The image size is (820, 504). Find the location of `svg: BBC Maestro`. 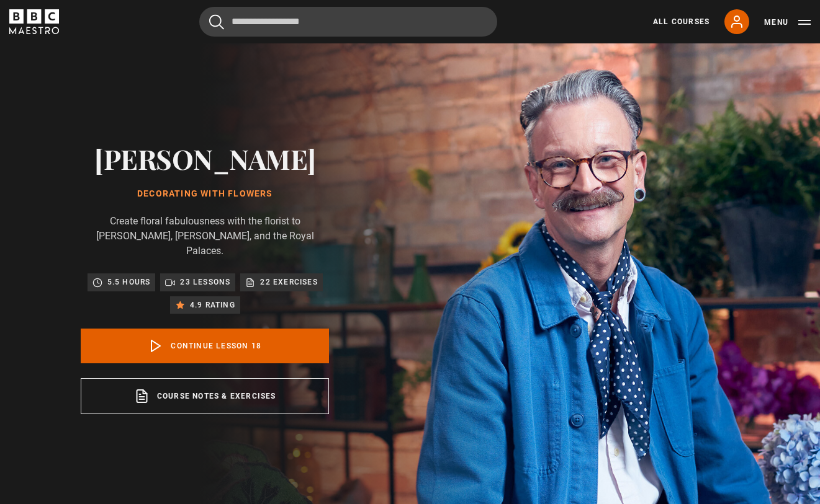

svg: BBC Maestro is located at coordinates (34, 22).